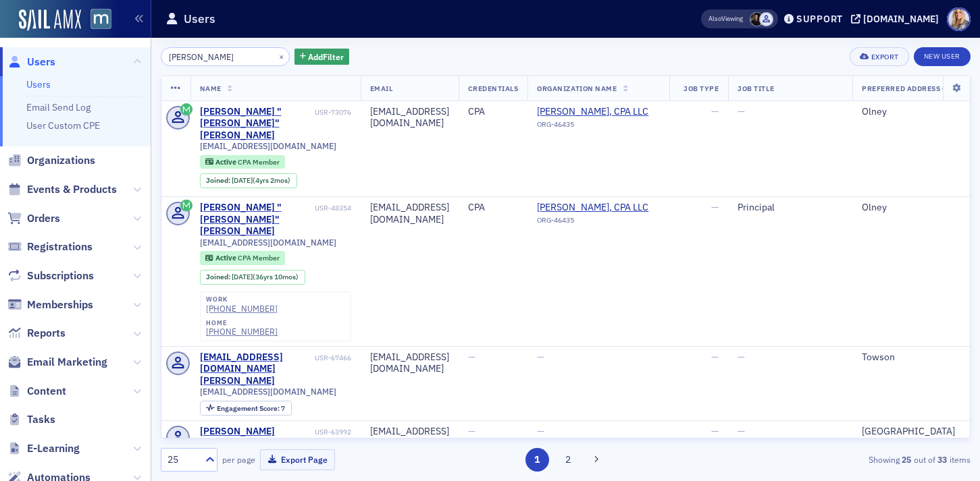 This screenshot has height=481, width=980. Describe the element at coordinates (248, 181) in the screenshot. I see `div: Joined: 2021-07-02 00:00:00` at that location.